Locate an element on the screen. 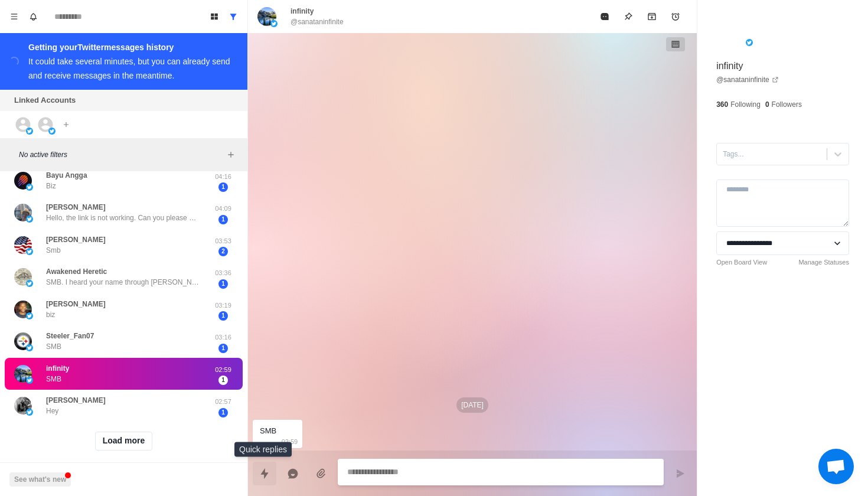 The width and height of the screenshot is (868, 496). p: 04:16 is located at coordinates (223, 177).